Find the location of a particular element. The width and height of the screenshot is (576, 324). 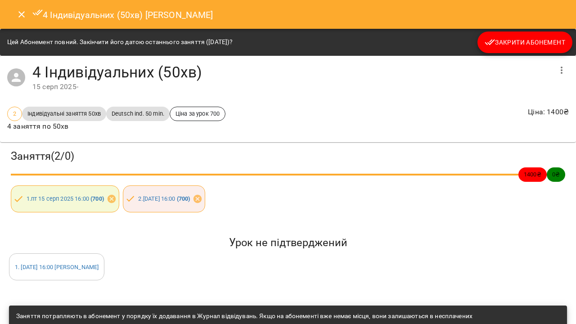

h5: Урок не підтверджений is located at coordinates (288, 243).